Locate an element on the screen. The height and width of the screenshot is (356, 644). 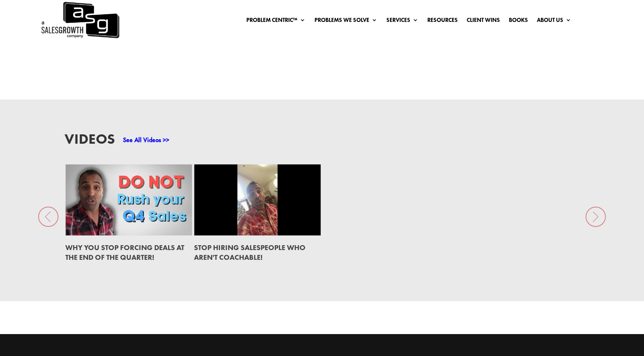
h3: Videos is located at coordinates (90, 141).